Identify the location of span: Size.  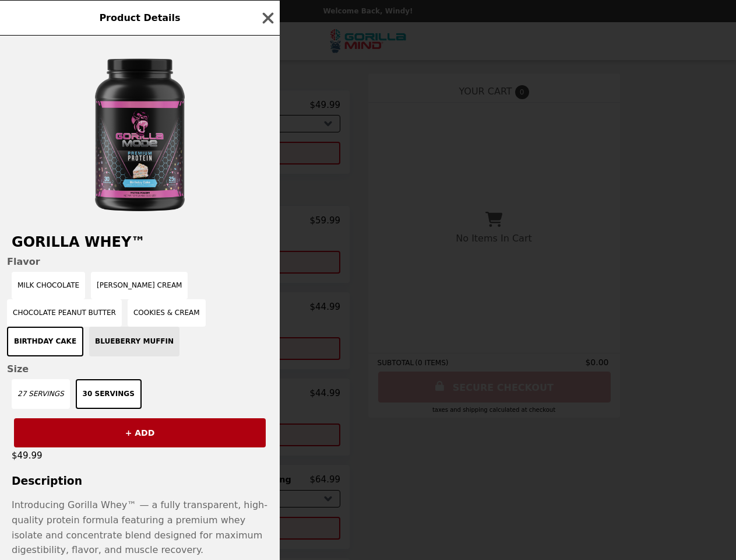
(140, 369).